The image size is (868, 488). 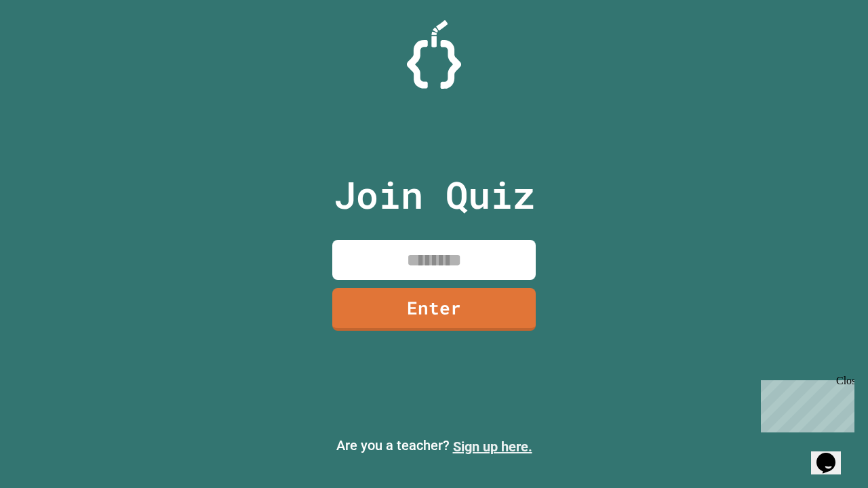 What do you see at coordinates (492, 447) in the screenshot?
I see `a: Sign up here.` at bounding box center [492, 447].